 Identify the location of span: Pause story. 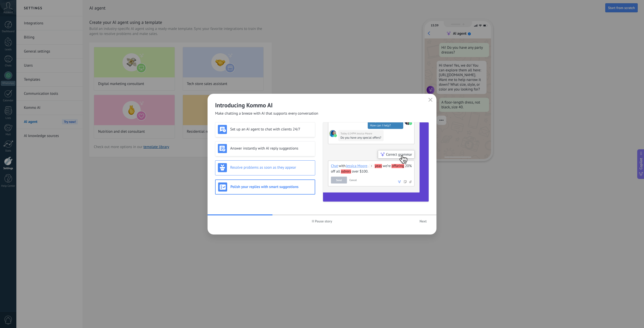
(323, 221).